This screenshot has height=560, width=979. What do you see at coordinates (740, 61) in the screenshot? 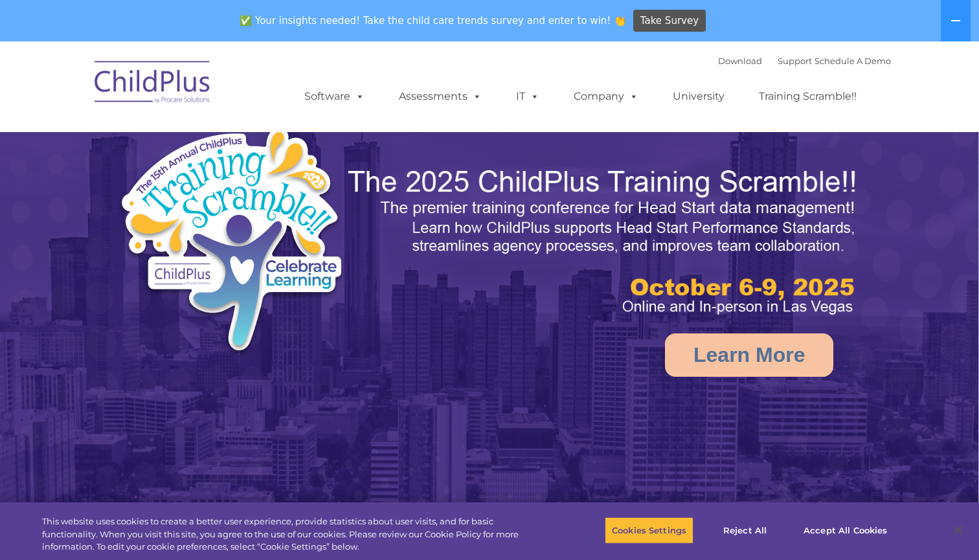
I see `a: Download` at bounding box center [740, 61].